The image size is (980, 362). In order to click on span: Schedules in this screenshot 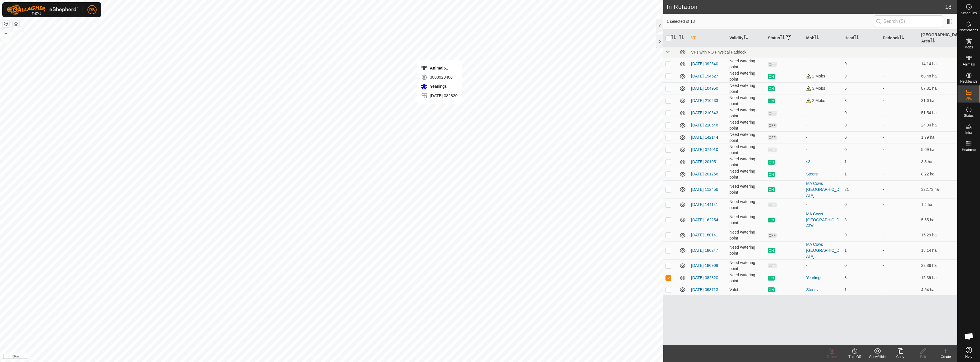, I will do `click(968, 13)`.